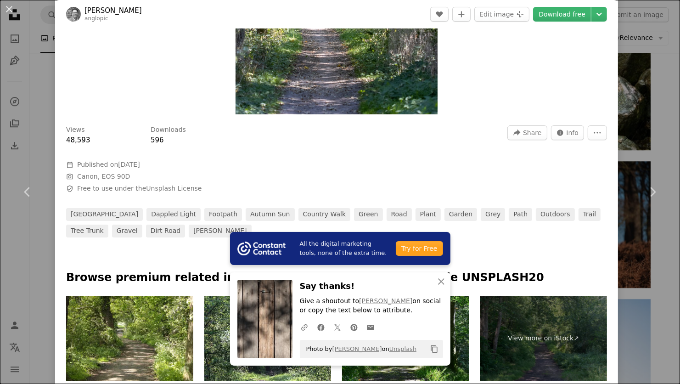 The height and width of the screenshot is (384, 680). Describe the element at coordinates (103, 177) in the screenshot. I see `button: Canon, EOS 90D` at that location.